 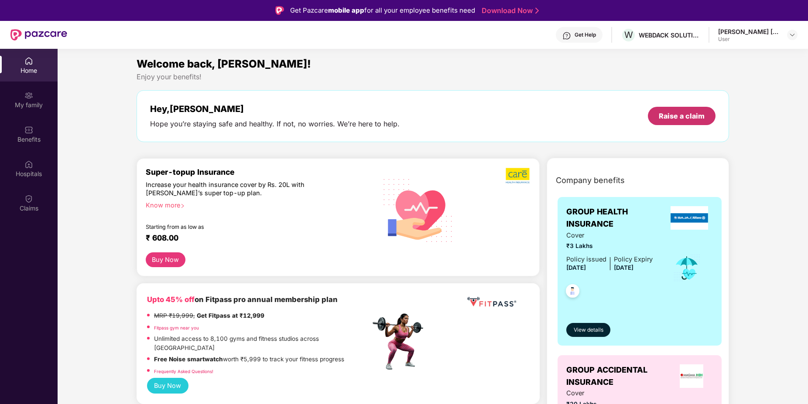 I want to click on img: svg+xml;base64,PHN2ZyB4bWxucz0iaHR0cDovL3d3dy53My5vcmcvMjAwMC9zdmciIHdpZHRoPSI0OC45NDMiIGhlaWdodD..., so click(x=572, y=292).